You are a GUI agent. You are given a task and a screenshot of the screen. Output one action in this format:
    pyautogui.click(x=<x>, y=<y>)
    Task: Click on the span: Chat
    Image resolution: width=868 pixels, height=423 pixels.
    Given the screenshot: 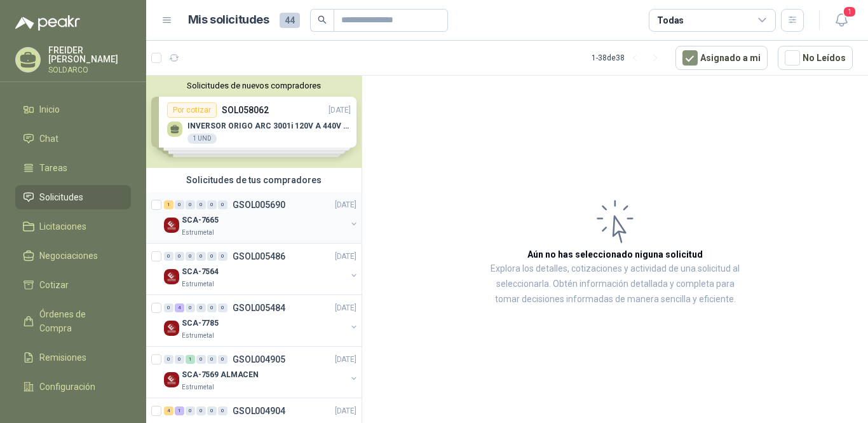 What is the action you would take?
    pyautogui.click(x=49, y=138)
    